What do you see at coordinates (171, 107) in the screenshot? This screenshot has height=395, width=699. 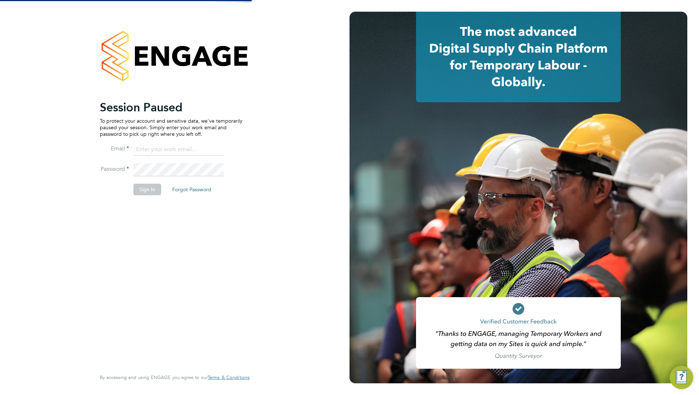 I see `h2: Session Paused` at bounding box center [171, 107].